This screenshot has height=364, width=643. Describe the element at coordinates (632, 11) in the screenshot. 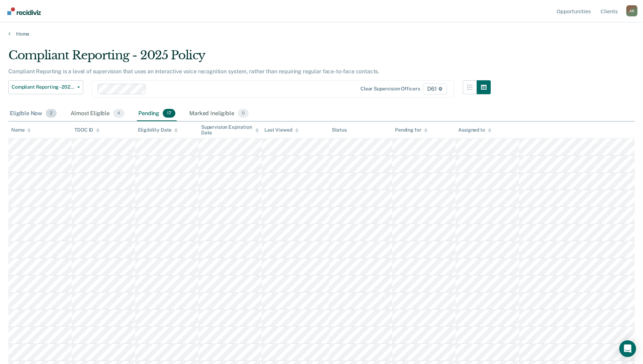

I see `button: Profile dropdown button` at that location.